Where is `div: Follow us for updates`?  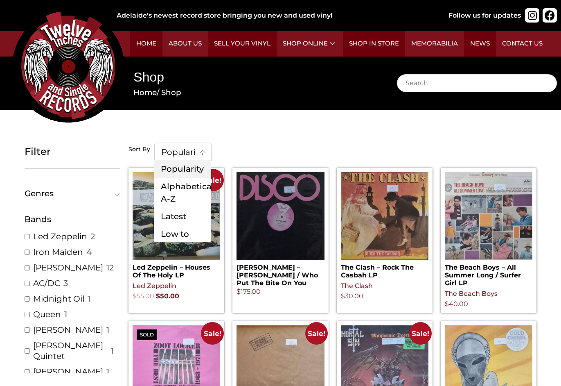
div: Follow us for updates is located at coordinates (485, 16).